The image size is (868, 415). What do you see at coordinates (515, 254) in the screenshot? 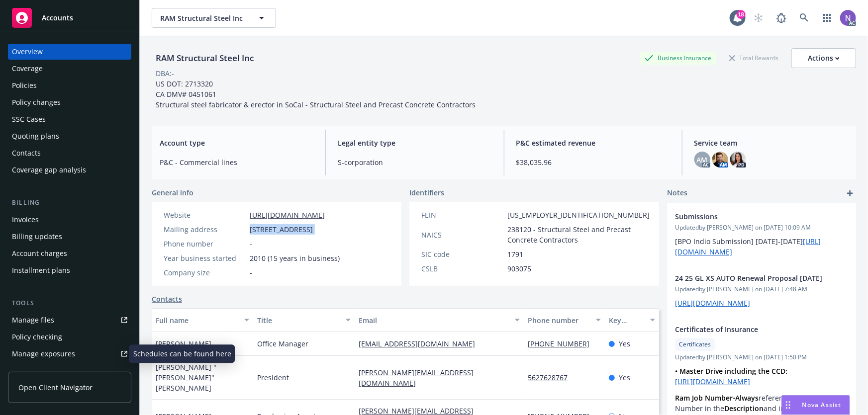
I see `span: 1791` at bounding box center [515, 254].